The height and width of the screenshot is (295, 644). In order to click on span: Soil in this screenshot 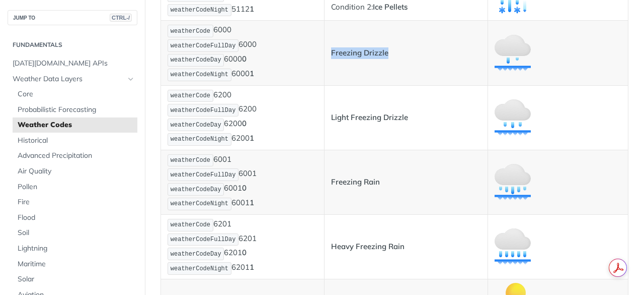, I will do `click(76, 233)`.